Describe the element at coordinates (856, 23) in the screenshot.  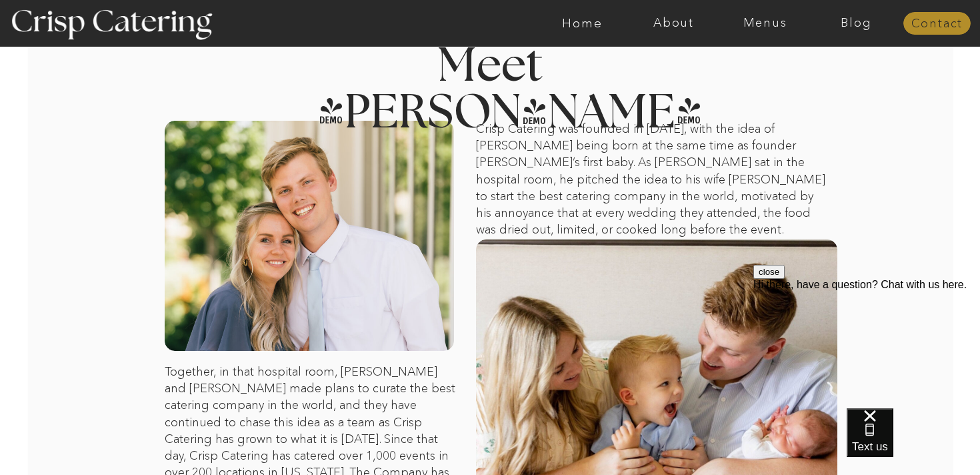
I see `a: Blog` at that location.